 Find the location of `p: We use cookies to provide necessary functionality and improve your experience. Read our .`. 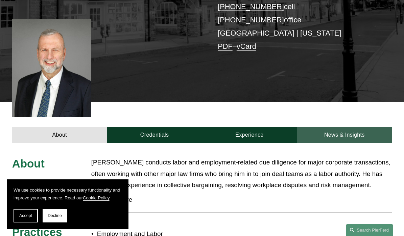

p: We use cookies to provide necessary functionality and improve your experience. Read our . is located at coordinates (68, 194).